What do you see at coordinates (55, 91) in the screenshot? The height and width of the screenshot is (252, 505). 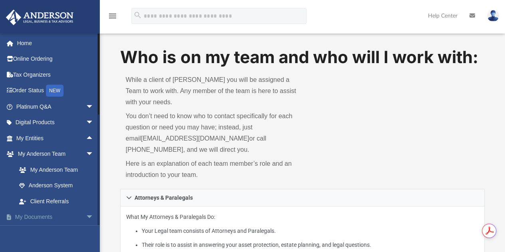 I see `div: NEW` at bounding box center [55, 91].